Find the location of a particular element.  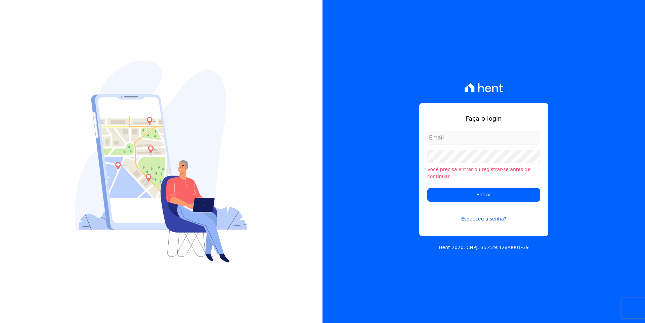

input: Entrar is located at coordinates (484, 195).